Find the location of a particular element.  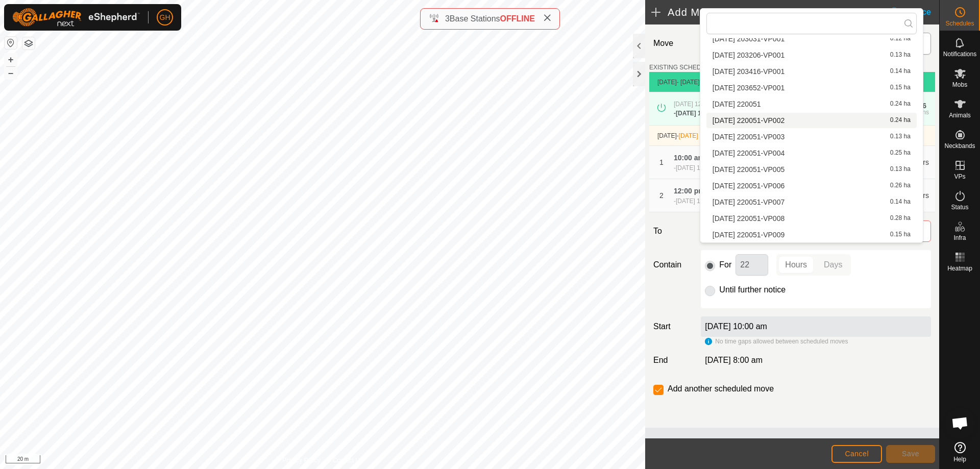

span: 3 is located at coordinates (447, 18).